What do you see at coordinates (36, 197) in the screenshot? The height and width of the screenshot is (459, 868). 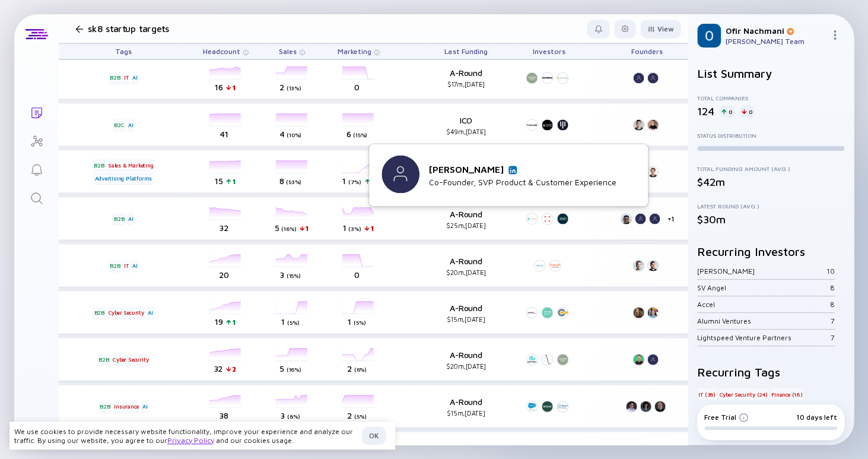 I see `a: Search` at bounding box center [36, 197].